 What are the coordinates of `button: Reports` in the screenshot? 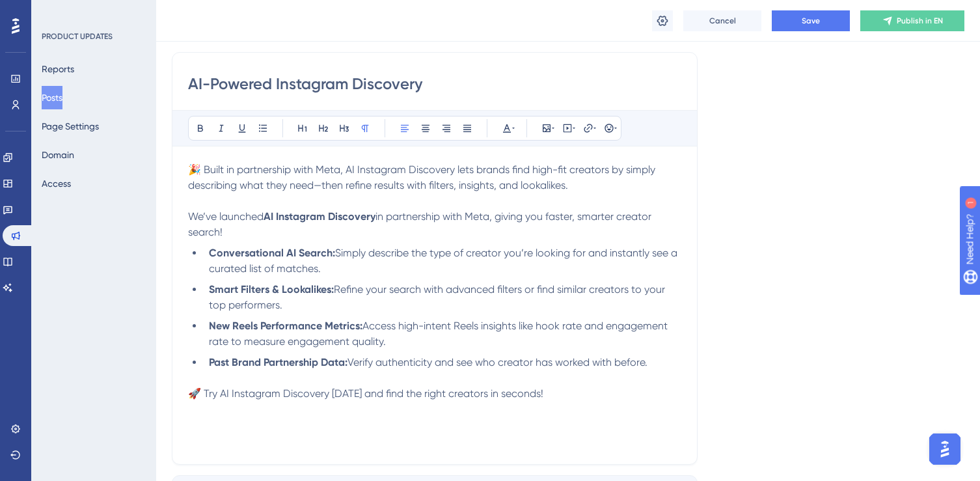 It's located at (58, 69).